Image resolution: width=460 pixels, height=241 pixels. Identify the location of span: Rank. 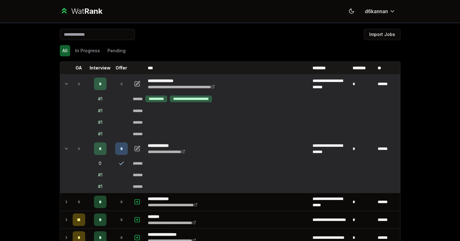
(93, 11).